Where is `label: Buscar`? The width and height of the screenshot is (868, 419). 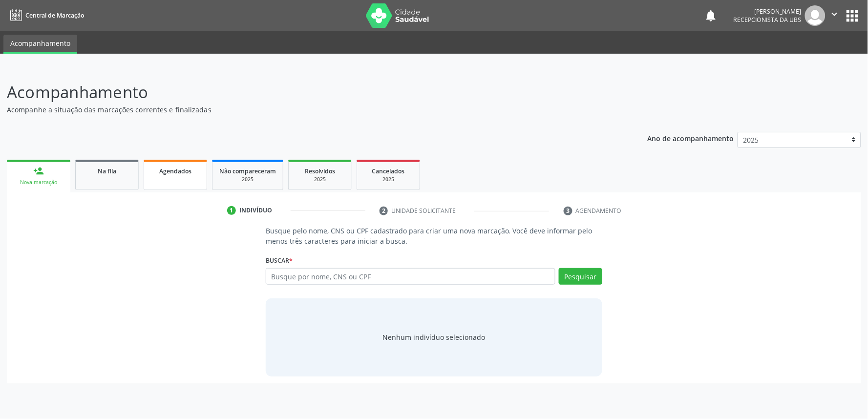
label: Buscar is located at coordinates (279, 261).